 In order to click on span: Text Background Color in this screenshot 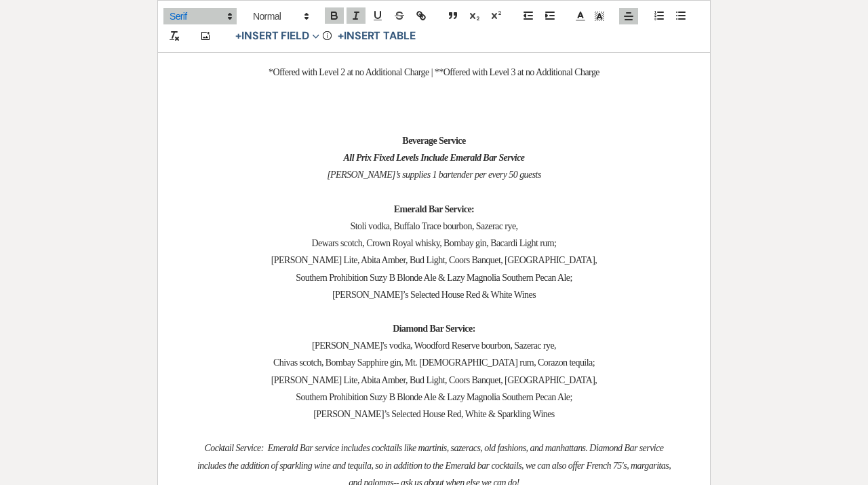, I will do `click(600, 16)`.